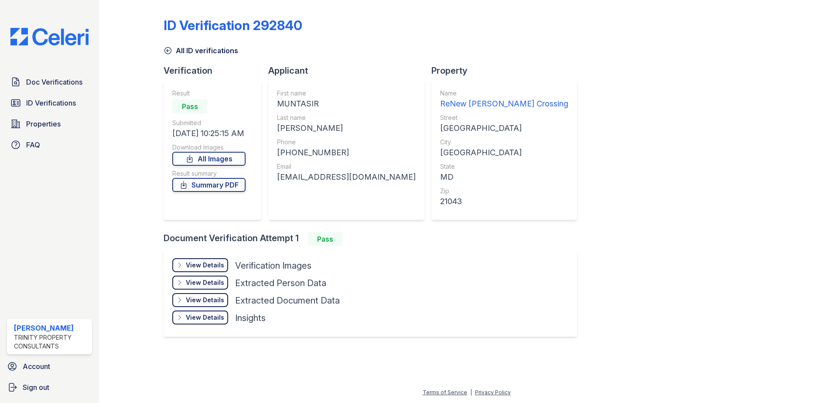  I want to click on button: Sign out, so click(49, 387).